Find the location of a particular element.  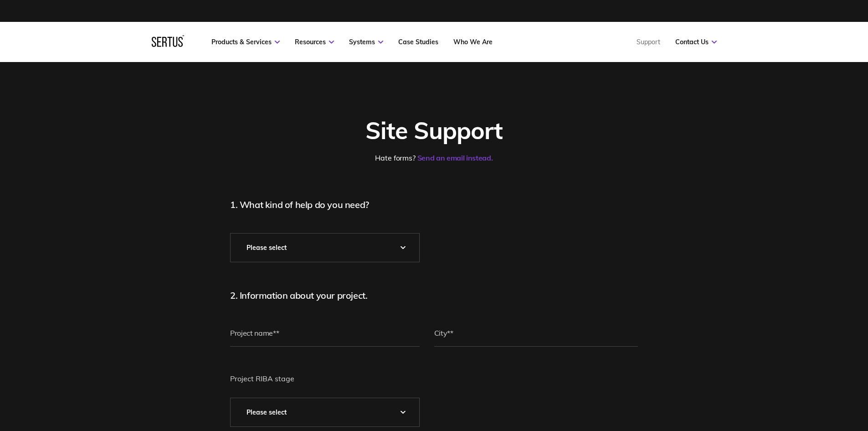

a: Support is located at coordinates (648, 42).